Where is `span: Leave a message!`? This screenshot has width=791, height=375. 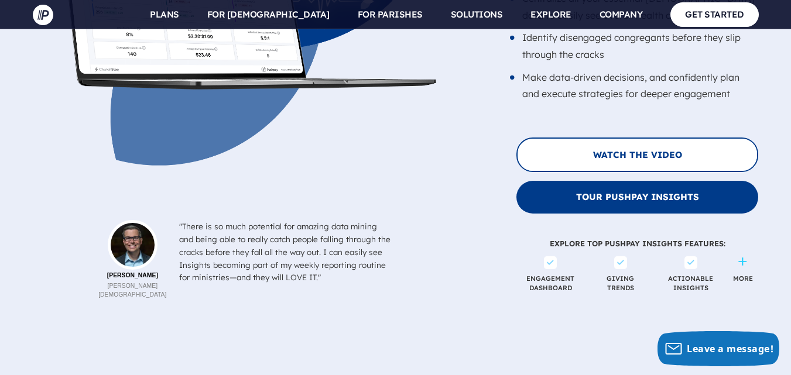
span: Leave a message! is located at coordinates (730, 349).